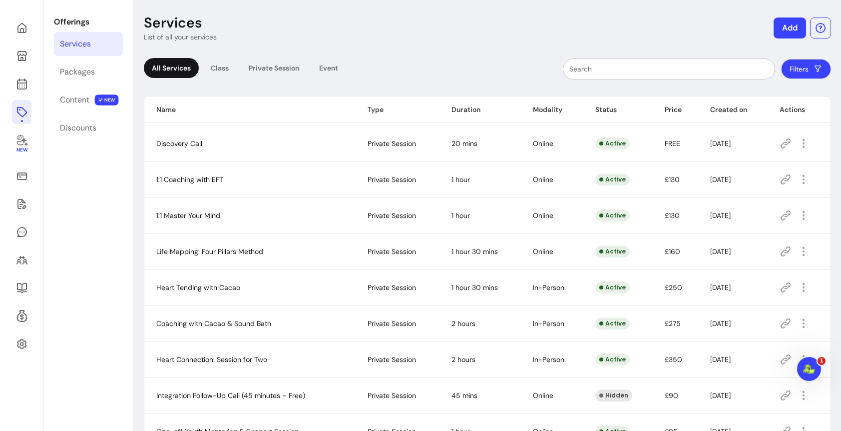  What do you see at coordinates (465, 143) in the screenshot?
I see `span: 20 mins` at bounding box center [465, 143].